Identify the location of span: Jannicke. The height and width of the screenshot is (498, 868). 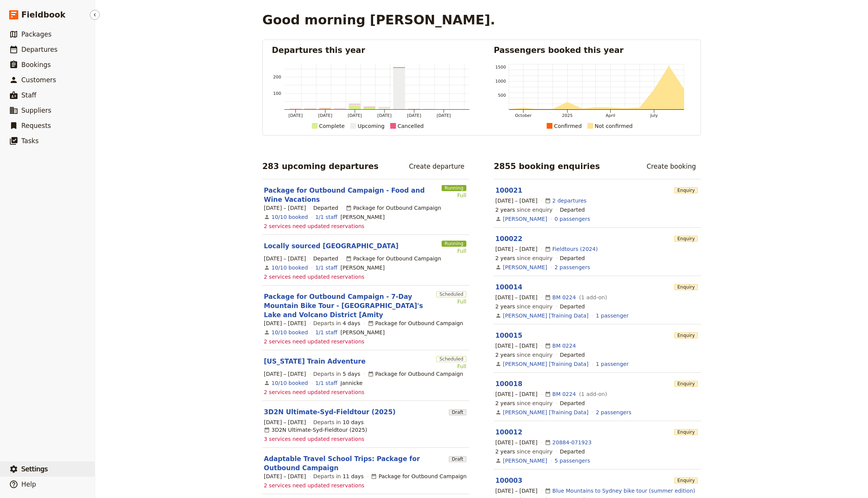
(351, 383).